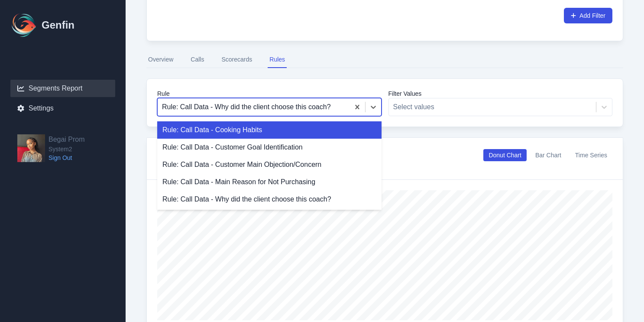 The image size is (644, 322). Describe the element at coordinates (501, 94) in the screenshot. I see `label: Filter Values` at that location.